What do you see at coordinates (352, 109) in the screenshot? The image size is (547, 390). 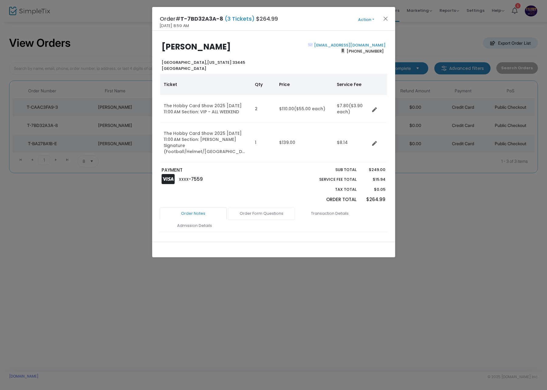 I see `td: $7.80` at bounding box center [352, 109].